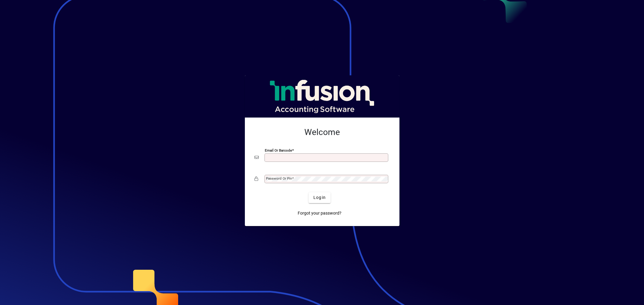 The width and height of the screenshot is (644, 305). What do you see at coordinates (319, 214) in the screenshot?
I see `a: Forgot your password?` at bounding box center [319, 214].